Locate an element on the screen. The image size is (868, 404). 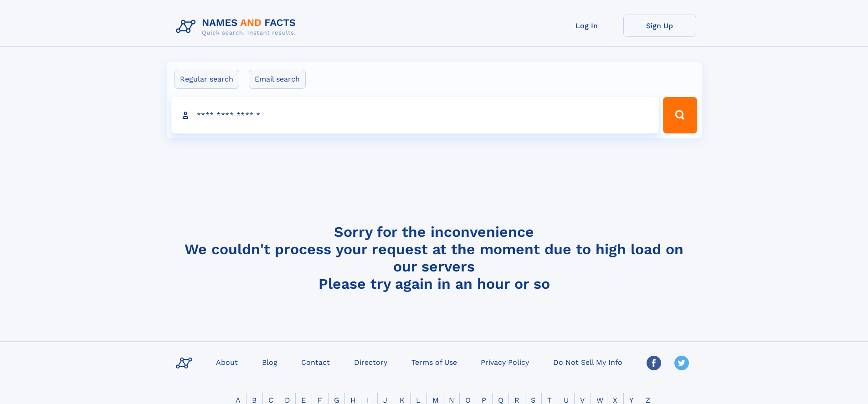
img: Logo Names and Facts is located at coordinates (238, 27).